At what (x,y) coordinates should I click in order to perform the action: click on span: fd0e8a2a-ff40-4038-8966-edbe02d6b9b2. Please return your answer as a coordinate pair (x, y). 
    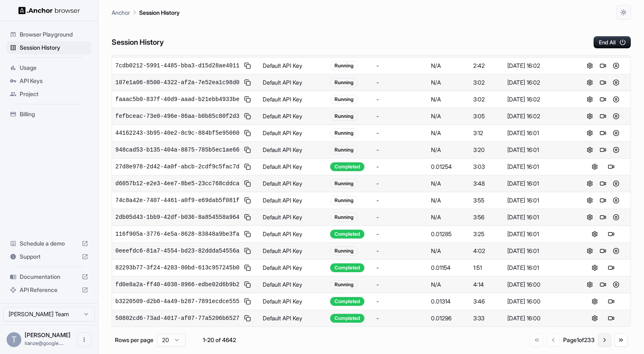
    Looking at the image, I should click on (177, 284).